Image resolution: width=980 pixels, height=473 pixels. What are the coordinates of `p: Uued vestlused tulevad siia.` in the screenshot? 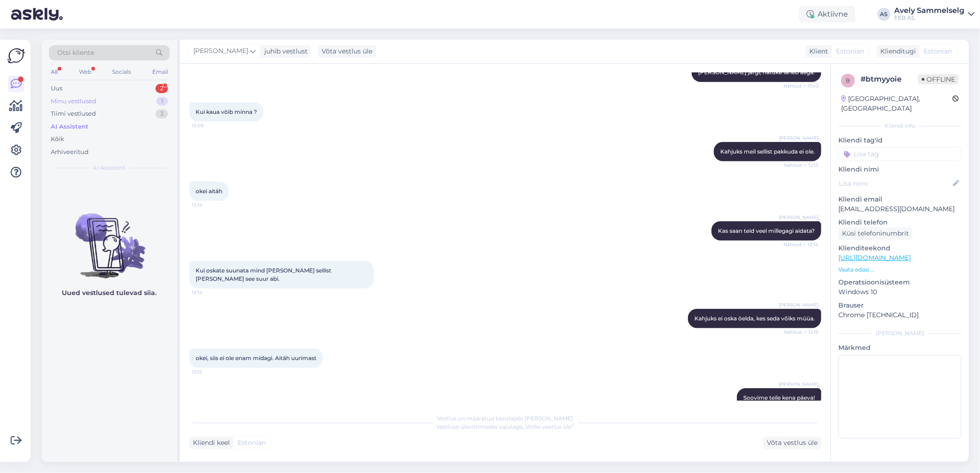 It's located at (109, 293).